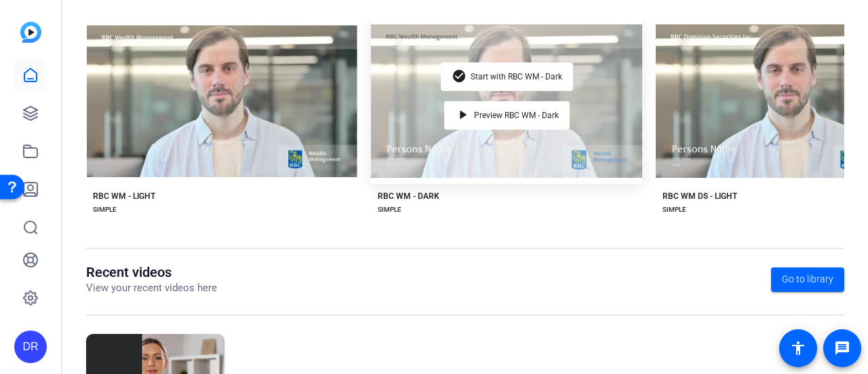 The width and height of the screenshot is (868, 374). I want to click on img: blue-gradient.svg, so click(31, 32).